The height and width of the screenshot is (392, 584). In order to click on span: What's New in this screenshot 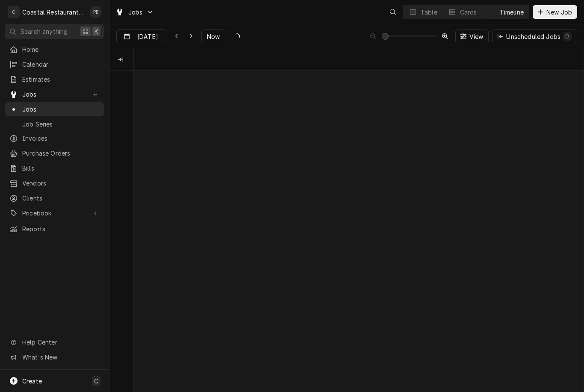, I will do `click(60, 357)`.